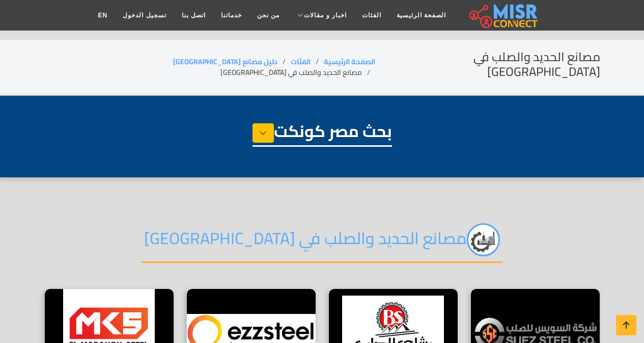  I want to click on a: اخبار و مقالات, so click(321, 15).